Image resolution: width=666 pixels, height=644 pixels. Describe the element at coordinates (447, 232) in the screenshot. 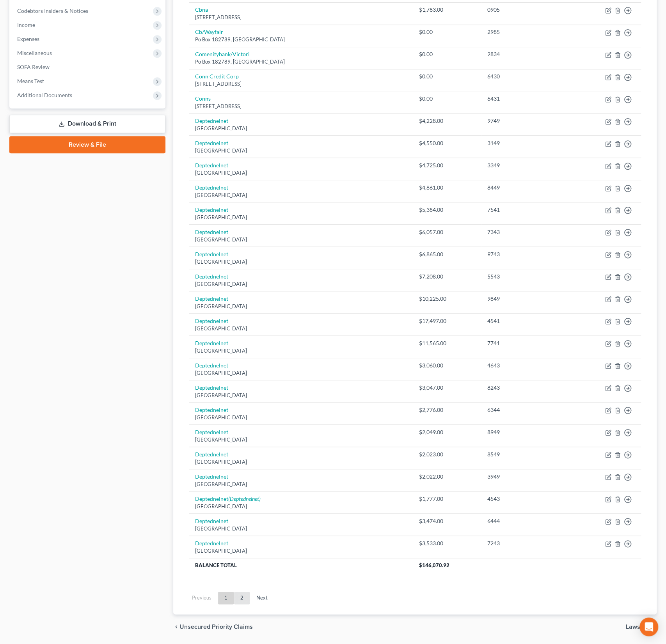

I see `div: $6,057.00` at that location.